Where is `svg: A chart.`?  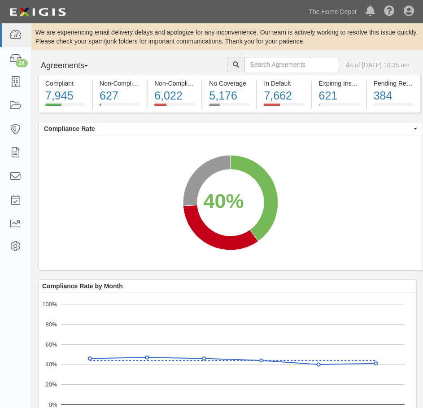
svg: A chart. is located at coordinates (231, 203).